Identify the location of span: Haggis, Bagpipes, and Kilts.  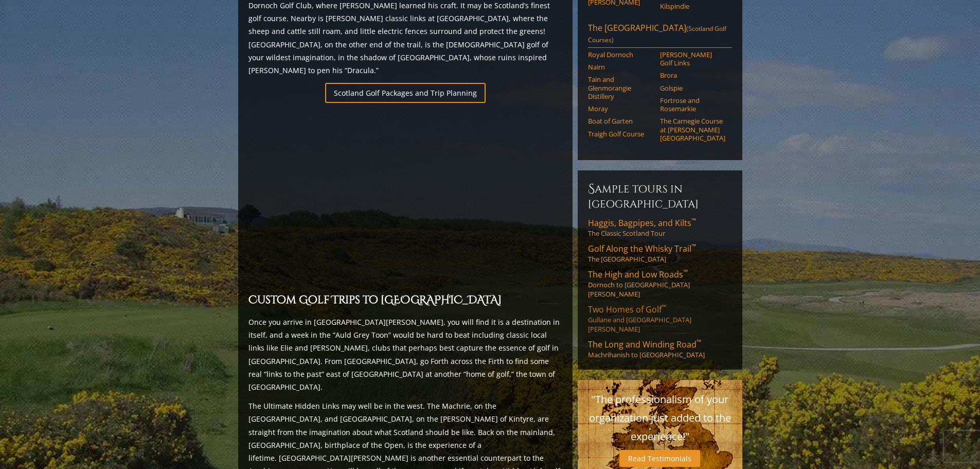
(642, 223).